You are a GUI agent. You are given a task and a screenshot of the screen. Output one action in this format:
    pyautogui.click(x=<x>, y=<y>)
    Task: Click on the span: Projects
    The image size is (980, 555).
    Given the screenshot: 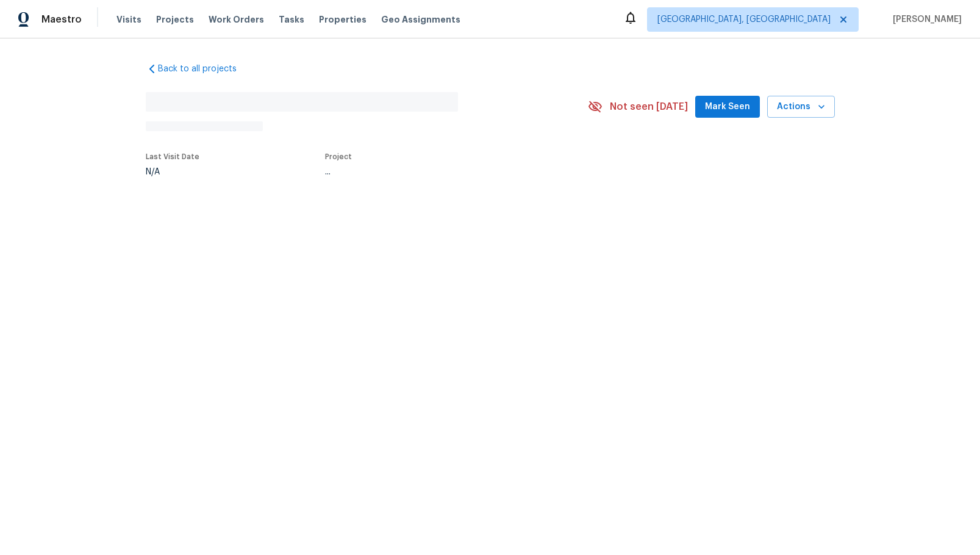 What is the action you would take?
    pyautogui.click(x=175, y=20)
    